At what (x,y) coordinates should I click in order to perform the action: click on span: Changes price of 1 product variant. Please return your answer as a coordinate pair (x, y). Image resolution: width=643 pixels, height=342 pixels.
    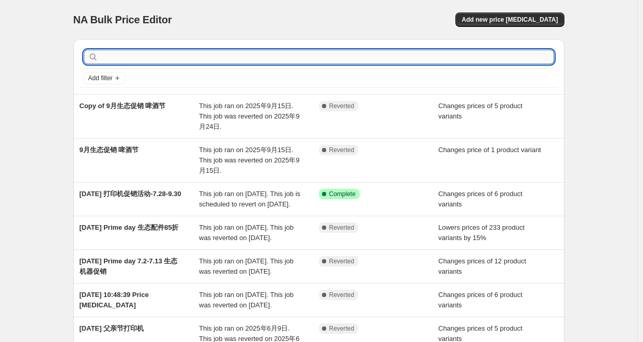
    Looking at the image, I should click on (490, 149).